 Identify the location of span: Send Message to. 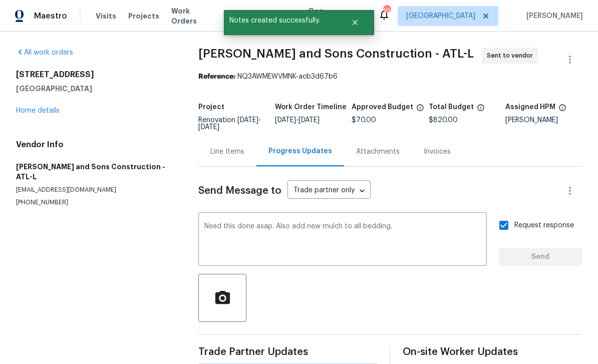
(240, 191).